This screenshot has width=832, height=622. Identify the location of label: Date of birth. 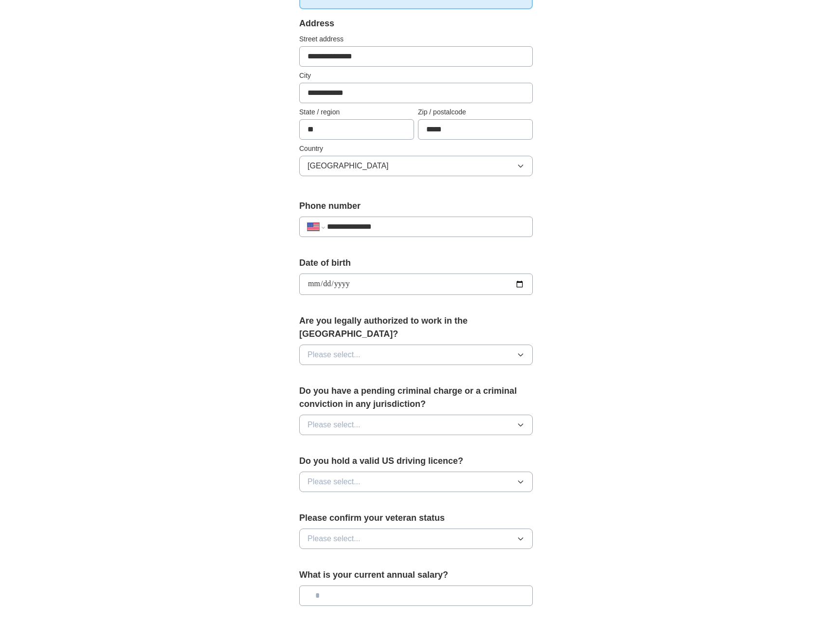
(416, 263).